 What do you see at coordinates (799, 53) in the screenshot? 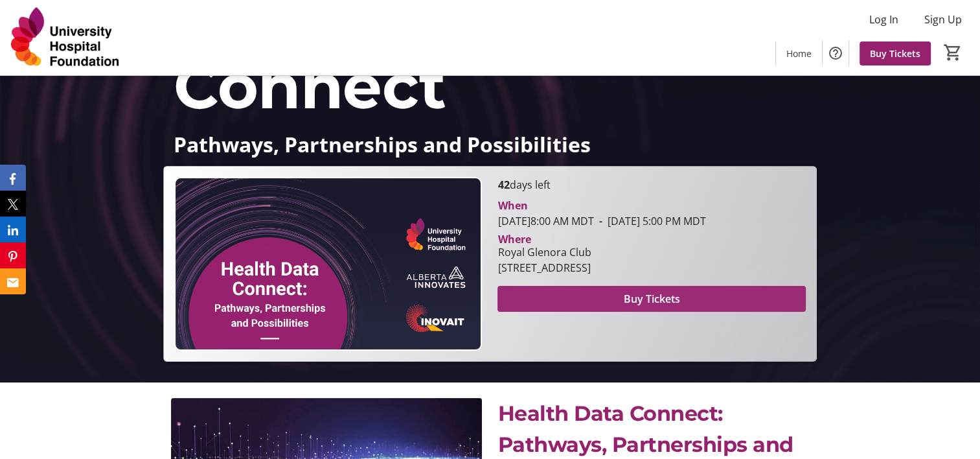
I see `a: Home` at bounding box center [799, 53].